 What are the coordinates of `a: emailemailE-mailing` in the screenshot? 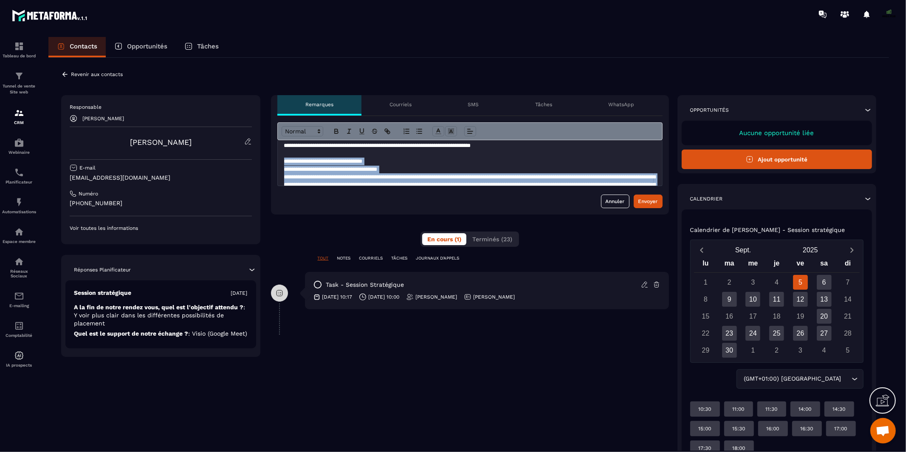 It's located at (19, 299).